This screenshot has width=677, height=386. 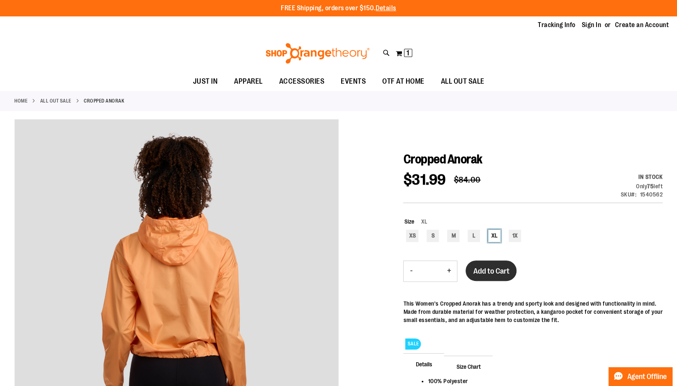 I want to click on a: Tracking Info, so click(x=557, y=25).